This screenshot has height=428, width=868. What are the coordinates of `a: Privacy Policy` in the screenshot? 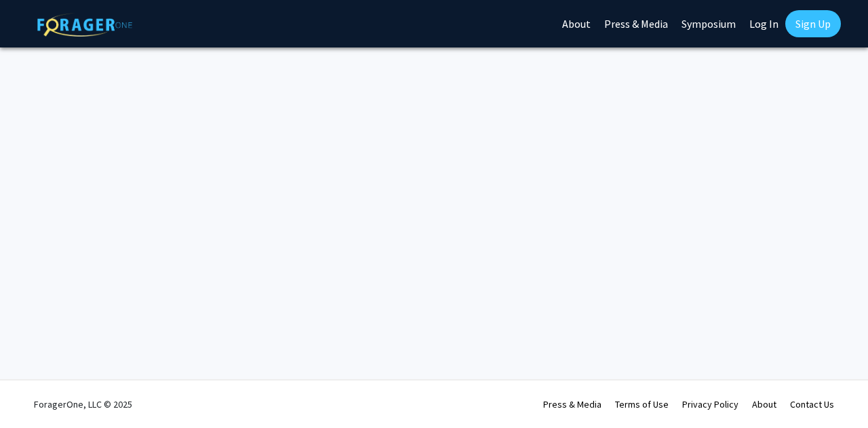 It's located at (710, 404).